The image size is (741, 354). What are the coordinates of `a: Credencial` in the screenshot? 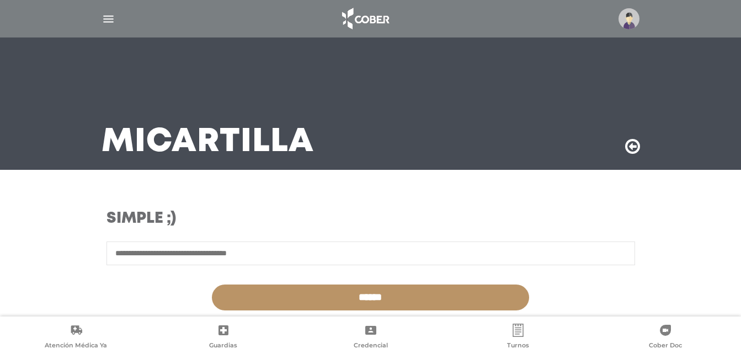 It's located at (370, 338).